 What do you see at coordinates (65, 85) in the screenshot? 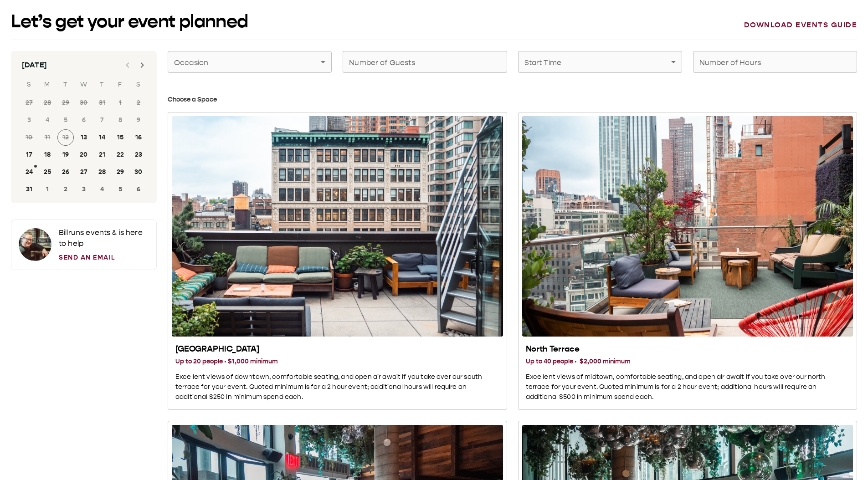
I see `span: Tuesday` at bounding box center [65, 85].